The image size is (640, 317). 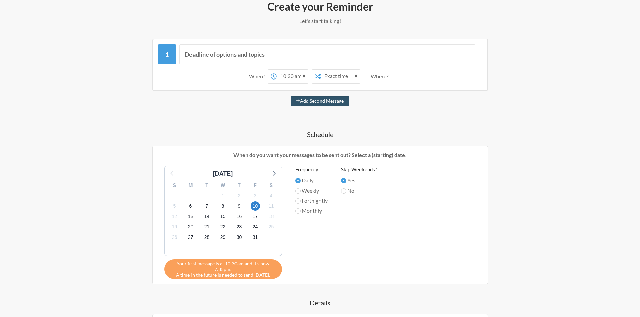 I want to click on h4: Schedule, so click(x=320, y=134).